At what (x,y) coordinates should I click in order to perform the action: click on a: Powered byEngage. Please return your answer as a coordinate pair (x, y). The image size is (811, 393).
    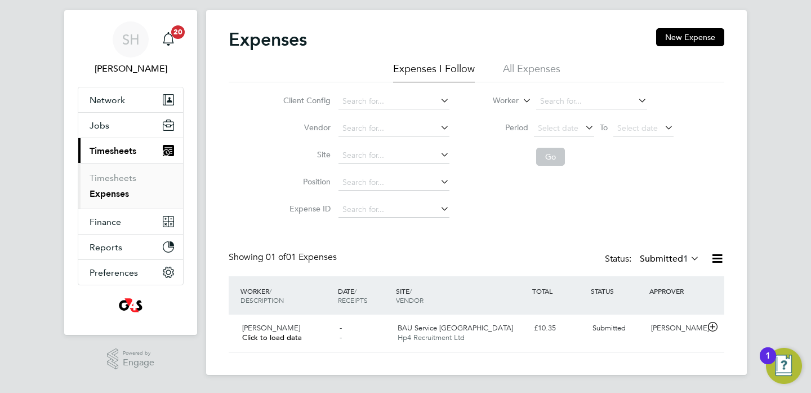
    Looking at the image, I should click on (131, 359).